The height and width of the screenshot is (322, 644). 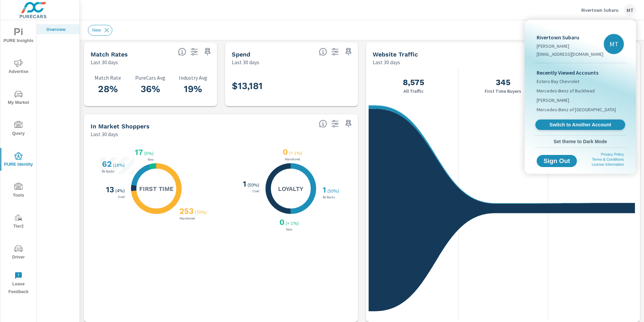 What do you see at coordinates (612, 154) in the screenshot?
I see `a: Privacy Policy` at bounding box center [612, 154].